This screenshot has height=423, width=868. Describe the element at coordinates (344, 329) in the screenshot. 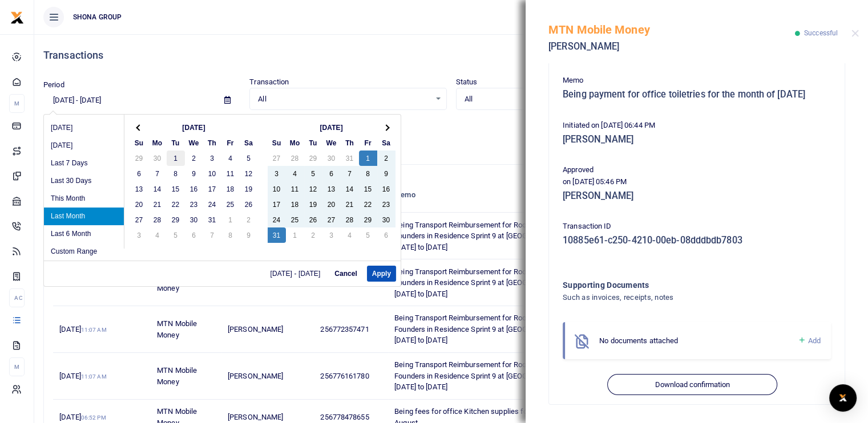

I see `span: 256772357471` at that location.